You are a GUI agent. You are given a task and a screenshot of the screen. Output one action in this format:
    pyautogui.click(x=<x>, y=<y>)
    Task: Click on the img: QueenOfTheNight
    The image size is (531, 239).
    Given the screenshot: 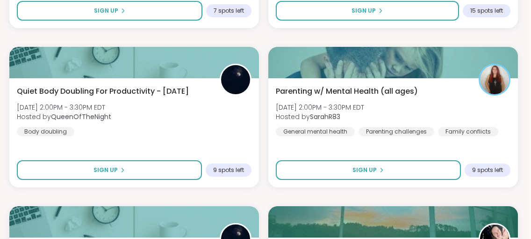 What is the action you would take?
    pyautogui.click(x=236, y=80)
    